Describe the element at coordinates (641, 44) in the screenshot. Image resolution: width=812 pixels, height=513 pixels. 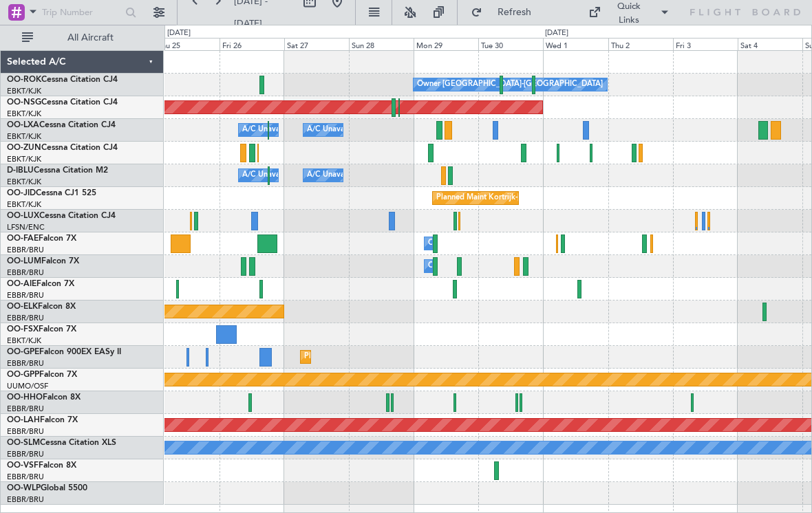
I see `div: Thu 2` at that location.